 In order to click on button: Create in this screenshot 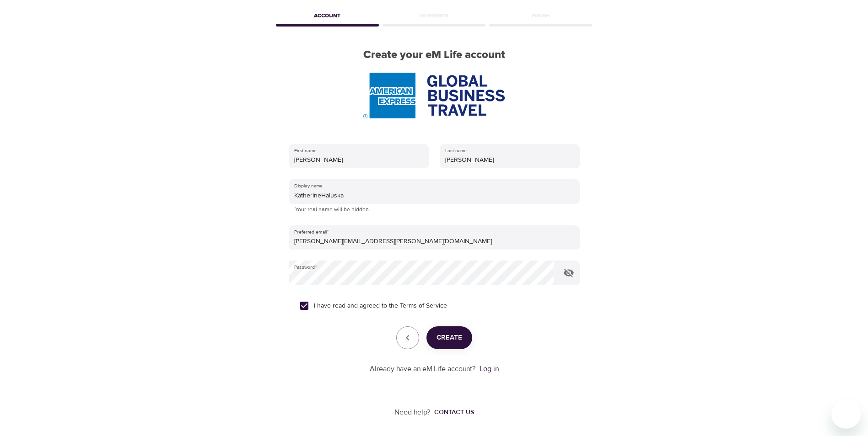, I will do `click(449, 338)`.